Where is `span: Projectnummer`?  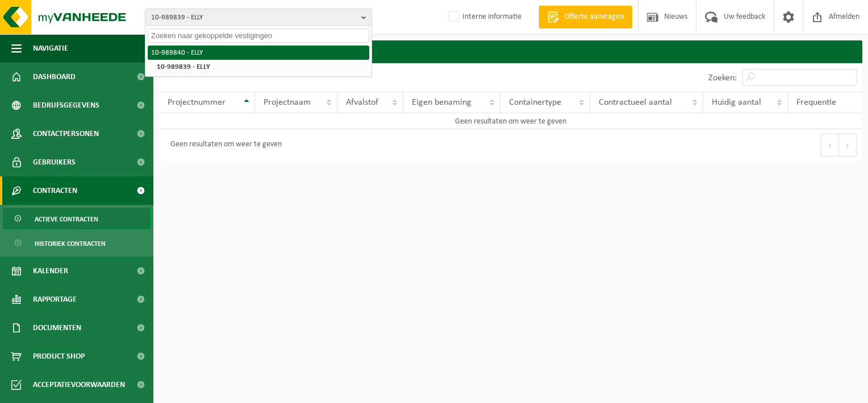 span: Projectnummer is located at coordinates (197, 103).